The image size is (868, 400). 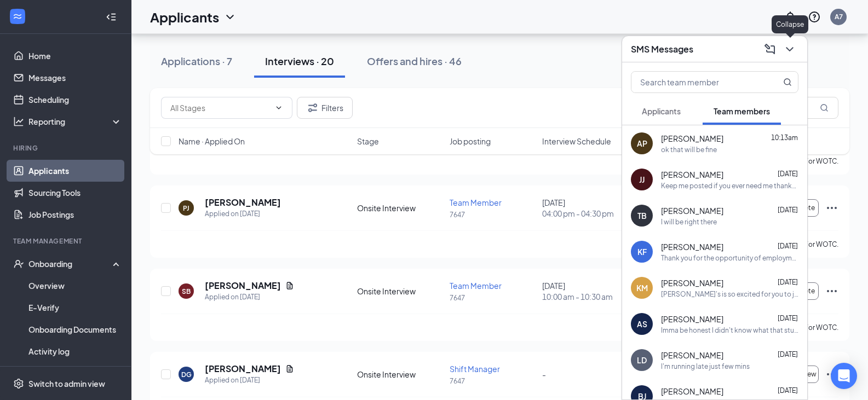 What do you see at coordinates (75, 215) in the screenshot?
I see `a: Job Postings` at bounding box center [75, 215].